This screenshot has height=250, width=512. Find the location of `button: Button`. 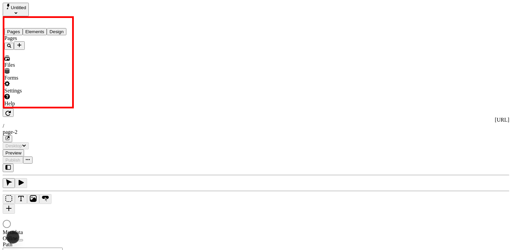

button: Button is located at coordinates (45, 199).